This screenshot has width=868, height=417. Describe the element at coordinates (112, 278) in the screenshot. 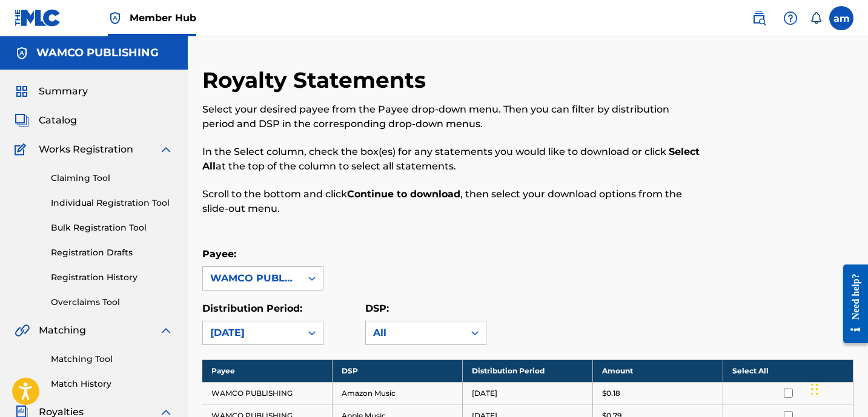

I see `a: Registration History` at that location.